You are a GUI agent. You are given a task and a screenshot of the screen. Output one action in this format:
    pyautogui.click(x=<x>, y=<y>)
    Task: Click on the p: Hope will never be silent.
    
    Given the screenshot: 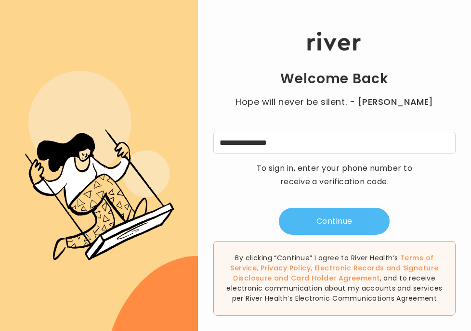 What is the action you would take?
    pyautogui.click(x=334, y=102)
    